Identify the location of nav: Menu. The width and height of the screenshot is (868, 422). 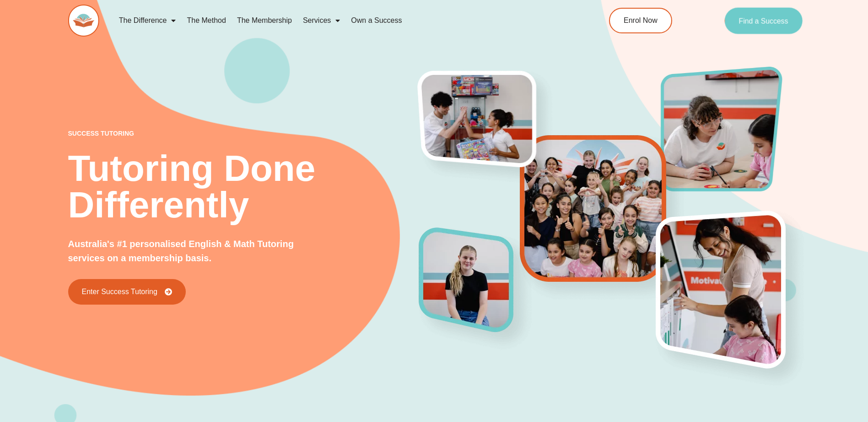
(340, 20).